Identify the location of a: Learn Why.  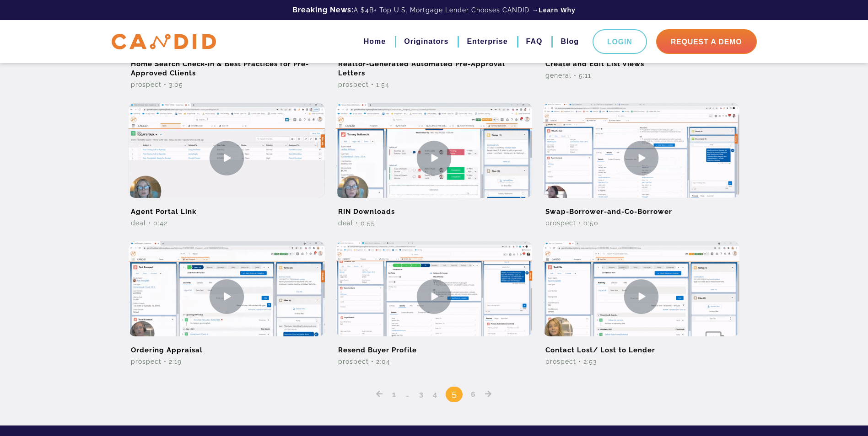
(557, 10).